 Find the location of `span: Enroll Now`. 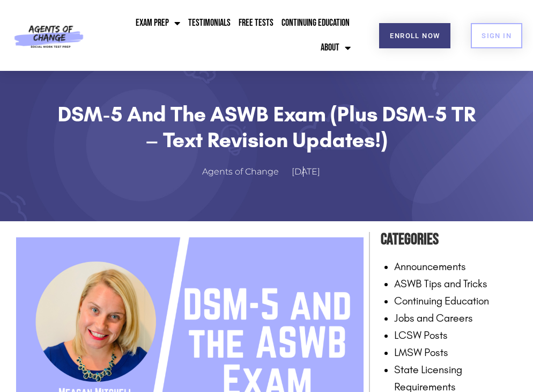

span: Enroll Now is located at coordinates (414, 35).